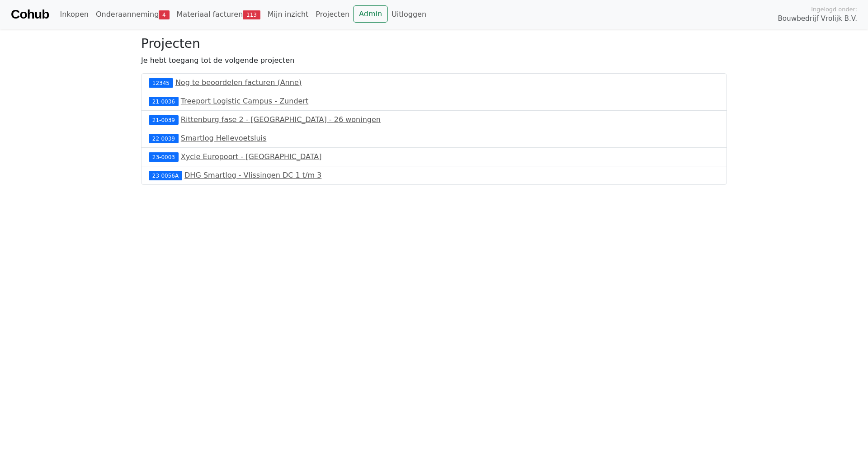 This screenshot has width=868, height=466. I want to click on a: Uitloggen, so click(409, 15).